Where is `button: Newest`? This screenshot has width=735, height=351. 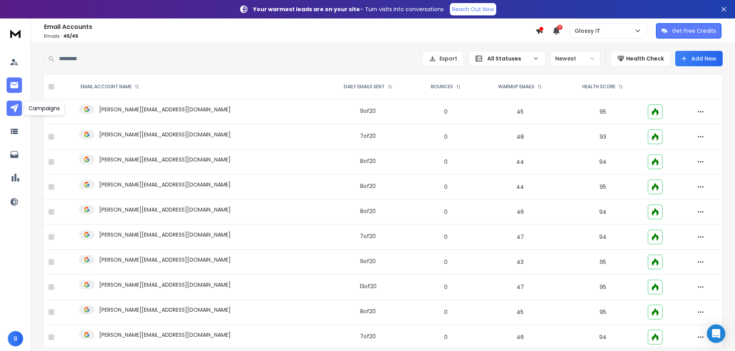
button: Newest is located at coordinates (575, 59).